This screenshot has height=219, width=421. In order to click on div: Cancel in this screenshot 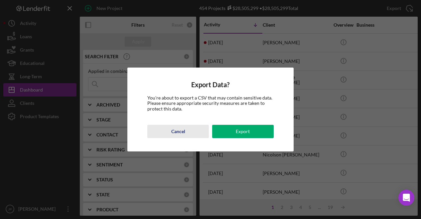, I will do `click(178, 131)`.